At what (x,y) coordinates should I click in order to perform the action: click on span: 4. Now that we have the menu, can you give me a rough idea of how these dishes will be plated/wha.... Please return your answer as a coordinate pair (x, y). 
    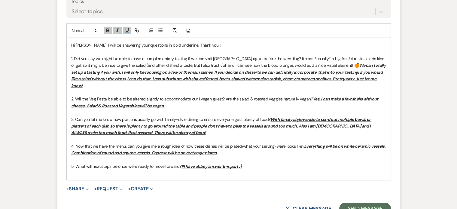
    Looking at the image, I should click on (187, 146).